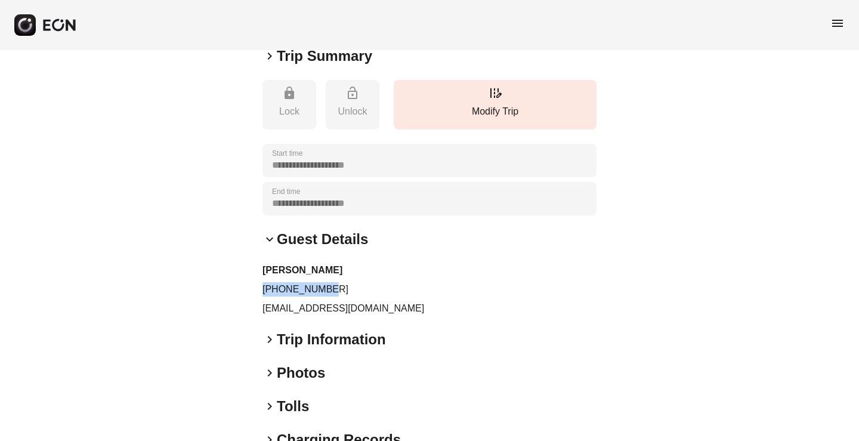 The width and height of the screenshot is (859, 441). Describe the element at coordinates (331, 339) in the screenshot. I see `h2: Trip Information` at that location.